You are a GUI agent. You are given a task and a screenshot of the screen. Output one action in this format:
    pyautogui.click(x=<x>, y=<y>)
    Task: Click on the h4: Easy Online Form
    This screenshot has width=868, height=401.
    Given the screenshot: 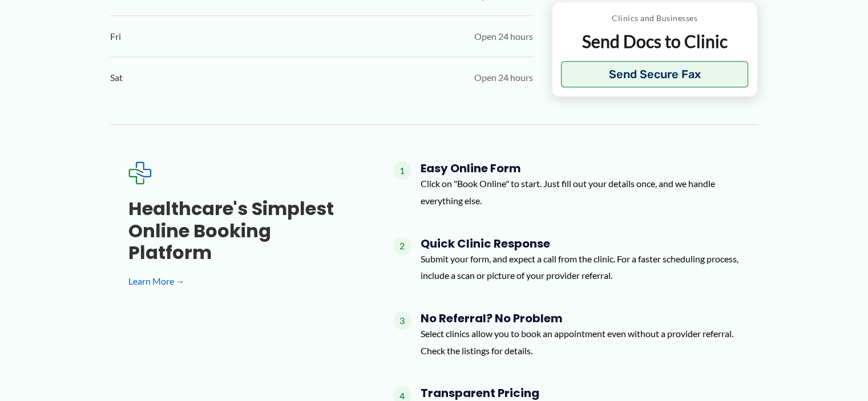 What is the action you would take?
    pyautogui.click(x=581, y=168)
    